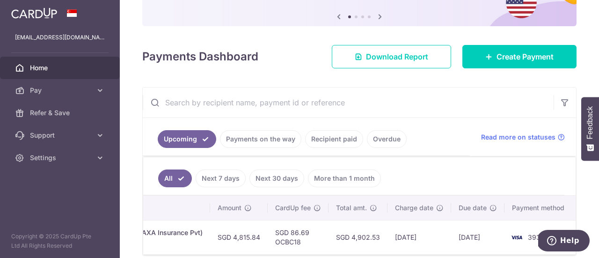  I want to click on span: Feedback, so click(590, 123).